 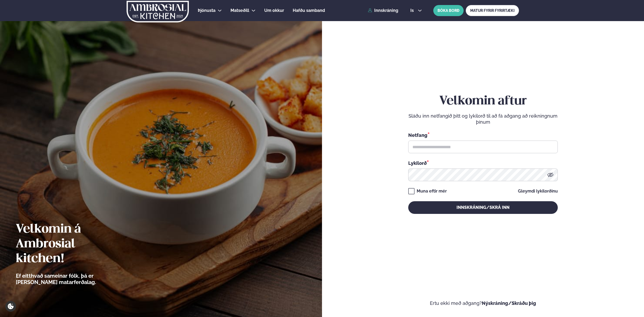 I want to click on span: Matseðill, so click(x=240, y=10).